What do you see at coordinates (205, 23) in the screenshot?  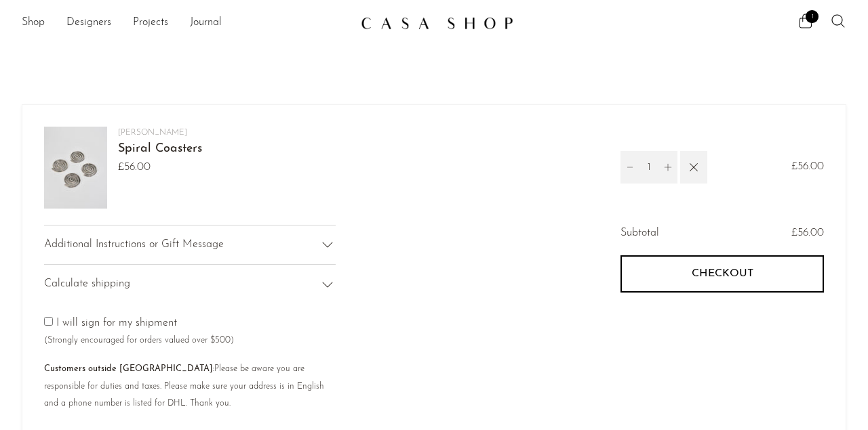 I see `a: Journal` at bounding box center [205, 23].